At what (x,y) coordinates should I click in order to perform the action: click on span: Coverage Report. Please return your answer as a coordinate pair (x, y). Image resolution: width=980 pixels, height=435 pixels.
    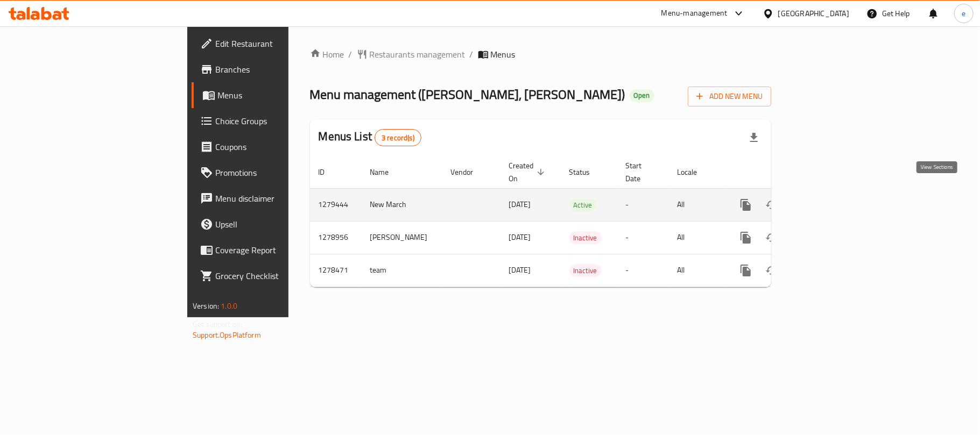
    Looking at the image, I should click on (279, 250).